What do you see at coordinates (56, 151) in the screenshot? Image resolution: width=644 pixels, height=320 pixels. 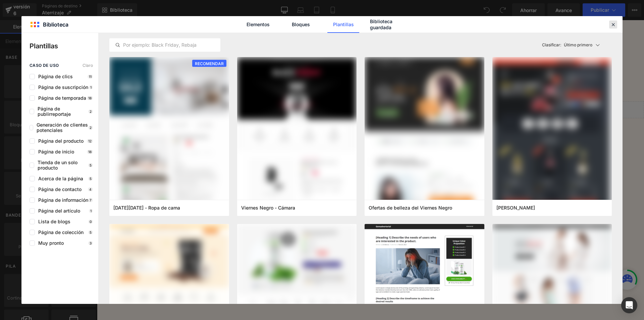 I see `font: Página de inicio` at bounding box center [56, 151].